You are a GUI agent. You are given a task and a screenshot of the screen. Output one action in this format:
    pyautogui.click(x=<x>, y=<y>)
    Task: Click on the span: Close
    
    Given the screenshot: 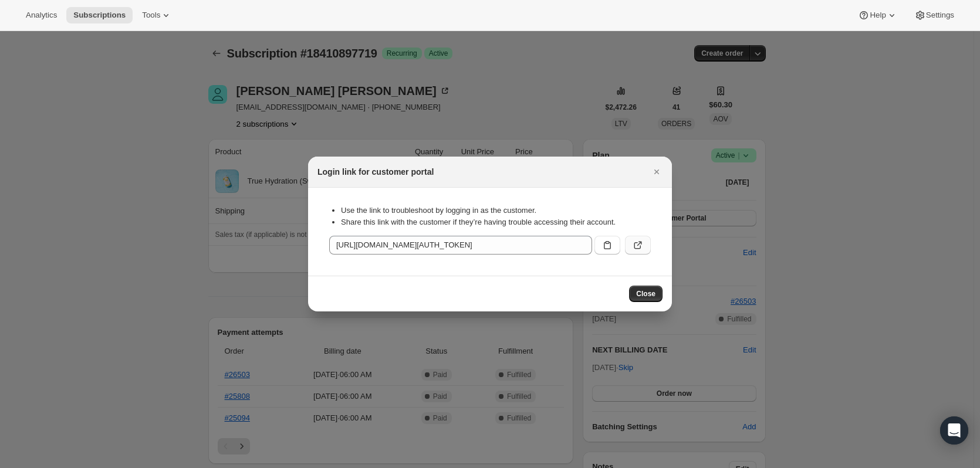 What is the action you would take?
    pyautogui.click(x=645, y=294)
    